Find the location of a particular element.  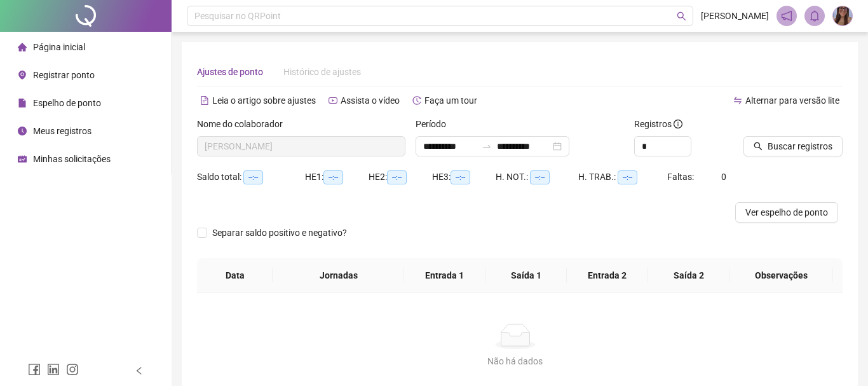

div: HE 3: is located at coordinates (464, 177).